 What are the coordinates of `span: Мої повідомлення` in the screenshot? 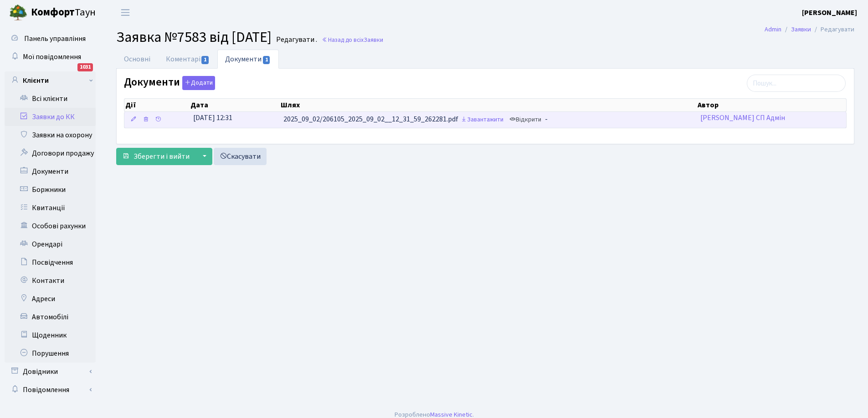 It's located at (52, 57).